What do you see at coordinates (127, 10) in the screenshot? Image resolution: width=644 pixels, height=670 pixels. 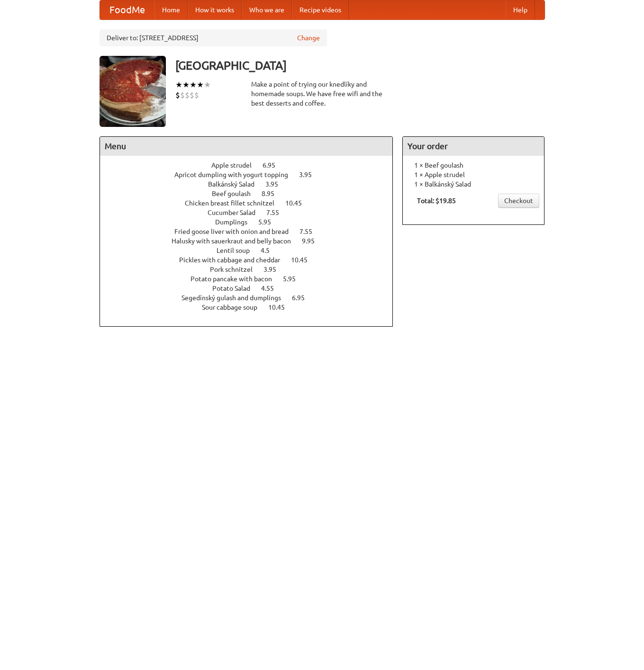 I see `a: FoodMe` at bounding box center [127, 10].